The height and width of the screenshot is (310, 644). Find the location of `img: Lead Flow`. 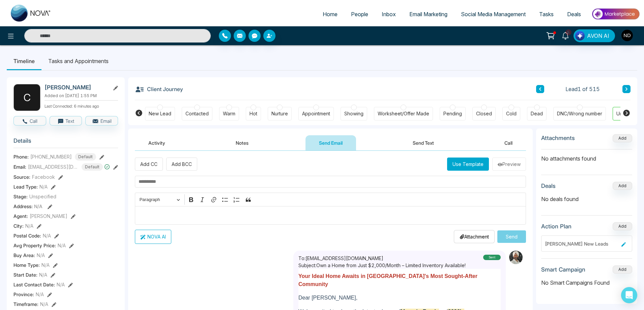

img: Lead Flow is located at coordinates (580, 36).